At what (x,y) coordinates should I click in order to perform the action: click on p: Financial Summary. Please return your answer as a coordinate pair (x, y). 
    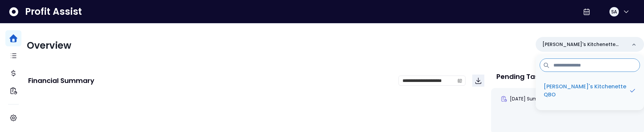
    Looking at the image, I should click on (61, 81).